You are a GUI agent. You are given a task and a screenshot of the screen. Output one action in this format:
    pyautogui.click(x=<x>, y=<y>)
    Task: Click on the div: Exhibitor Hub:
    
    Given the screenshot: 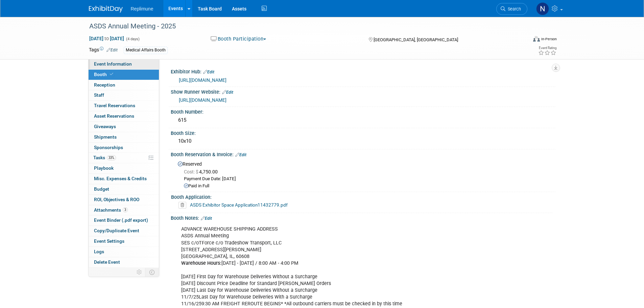 What is the action you would take?
    pyautogui.click(x=363, y=71)
    